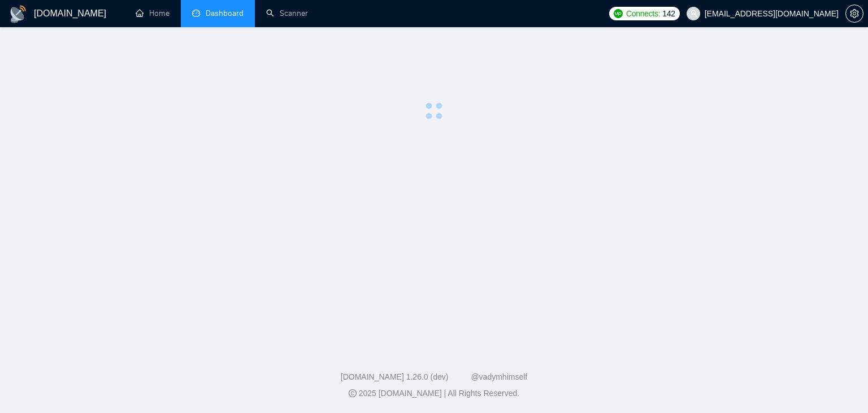  What do you see at coordinates (196, 13) in the screenshot?
I see `span: dashboard` at bounding box center [196, 13].